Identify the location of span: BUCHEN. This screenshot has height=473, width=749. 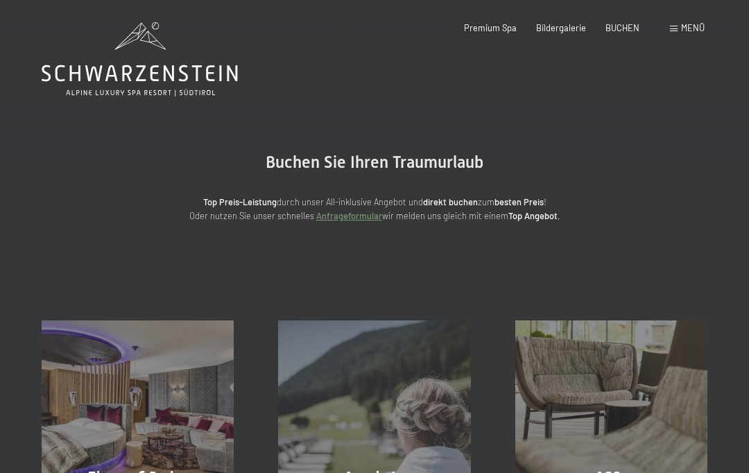
(622, 28).